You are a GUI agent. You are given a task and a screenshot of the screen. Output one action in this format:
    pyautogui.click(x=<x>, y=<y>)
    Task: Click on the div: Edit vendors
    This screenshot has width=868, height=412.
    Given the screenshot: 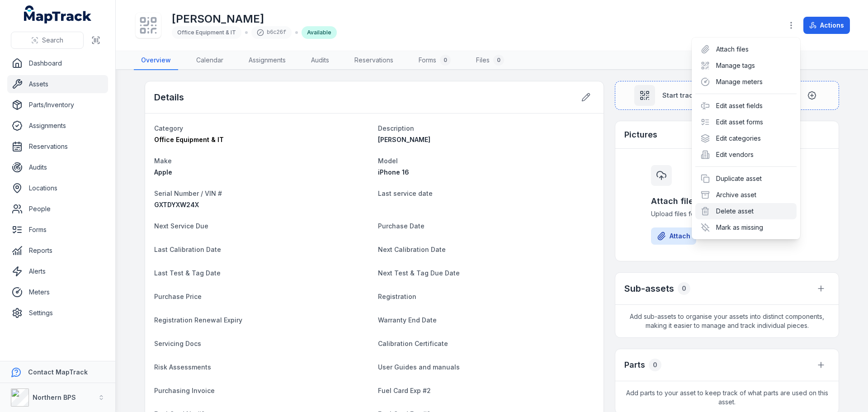 What is the action you would take?
    pyautogui.click(x=746, y=155)
    